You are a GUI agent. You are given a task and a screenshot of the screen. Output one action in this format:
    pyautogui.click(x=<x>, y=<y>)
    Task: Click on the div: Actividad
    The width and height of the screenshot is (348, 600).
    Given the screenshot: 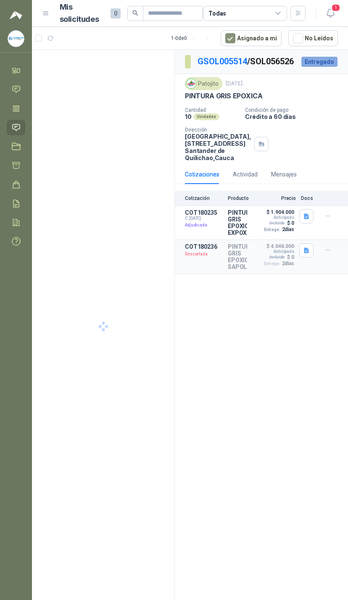 What is the action you would take?
    pyautogui.click(x=245, y=174)
    